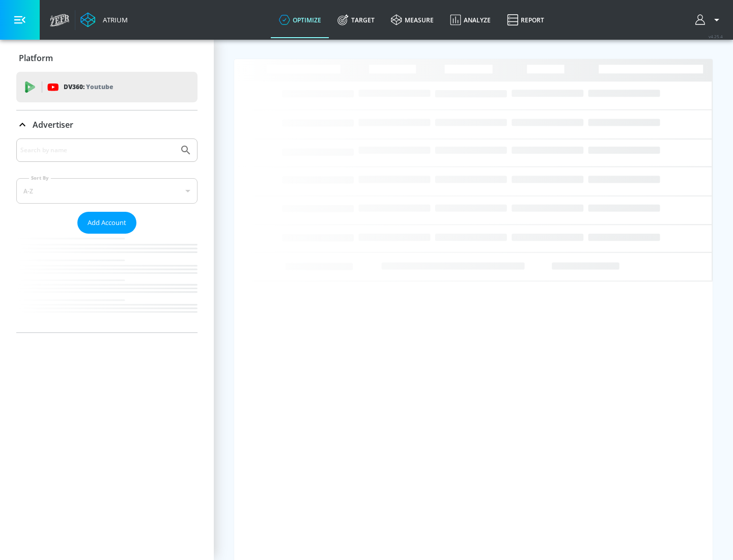  What do you see at coordinates (106, 283) in the screenshot?
I see `nav: list of Advertiser` at bounding box center [106, 283].